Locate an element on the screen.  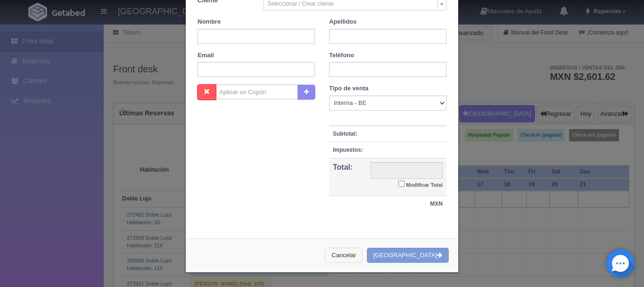
th: Impuestos: is located at coordinates (348, 150).